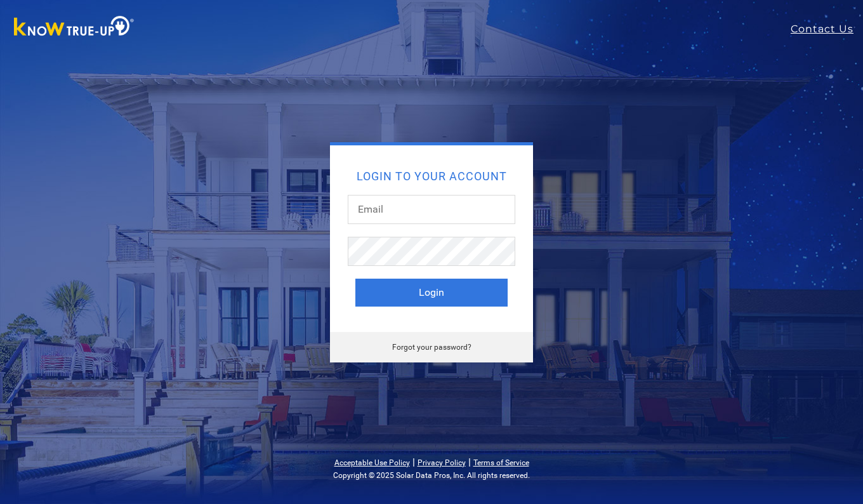 This screenshot has height=504, width=863. Describe the element at coordinates (442, 462) in the screenshot. I see `a: Privacy Policy` at that location.